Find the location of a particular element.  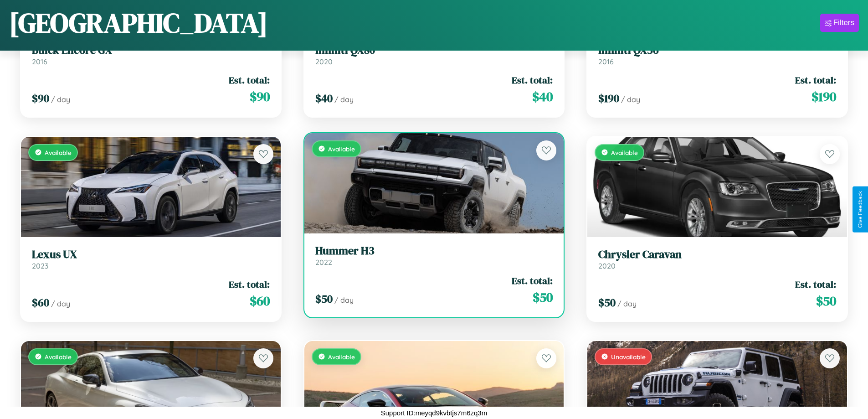

a: Chrysler Caravan2020 is located at coordinates (717, 259).